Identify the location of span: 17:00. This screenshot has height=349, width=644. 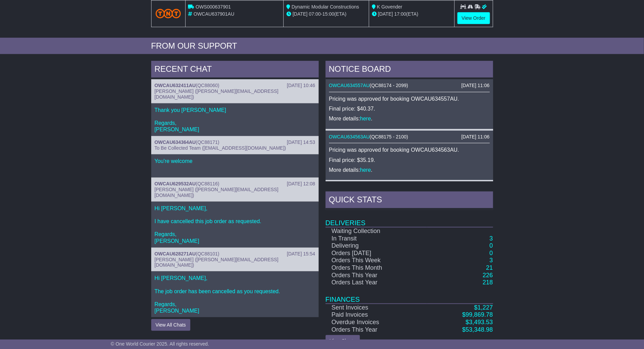
(400, 14).